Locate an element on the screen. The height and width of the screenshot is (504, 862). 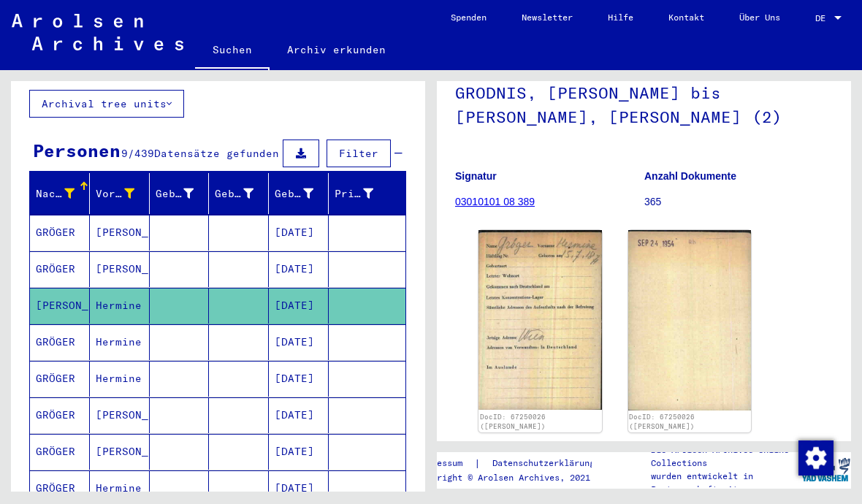
mat-header-cell: Prisoner # is located at coordinates (367, 193).